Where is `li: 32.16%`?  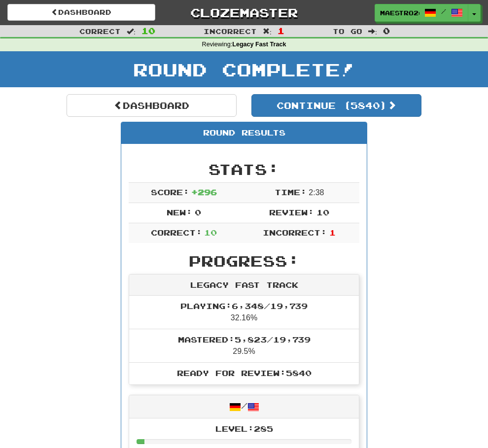
li: 32.16% is located at coordinates (244, 313).